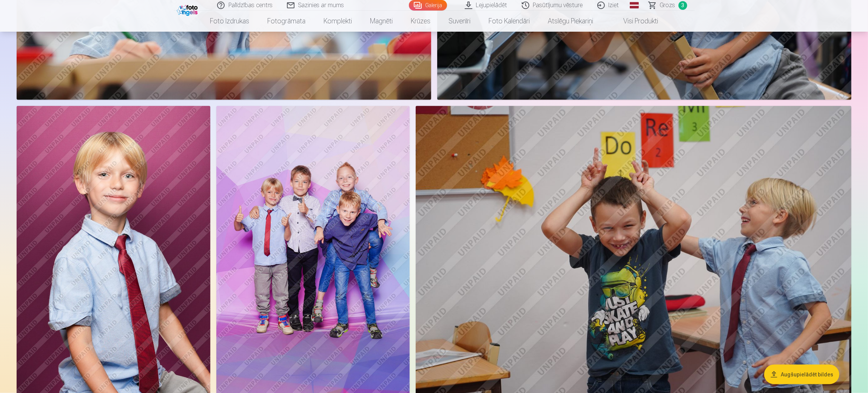  I want to click on a: Suvenīri, so click(459, 21).